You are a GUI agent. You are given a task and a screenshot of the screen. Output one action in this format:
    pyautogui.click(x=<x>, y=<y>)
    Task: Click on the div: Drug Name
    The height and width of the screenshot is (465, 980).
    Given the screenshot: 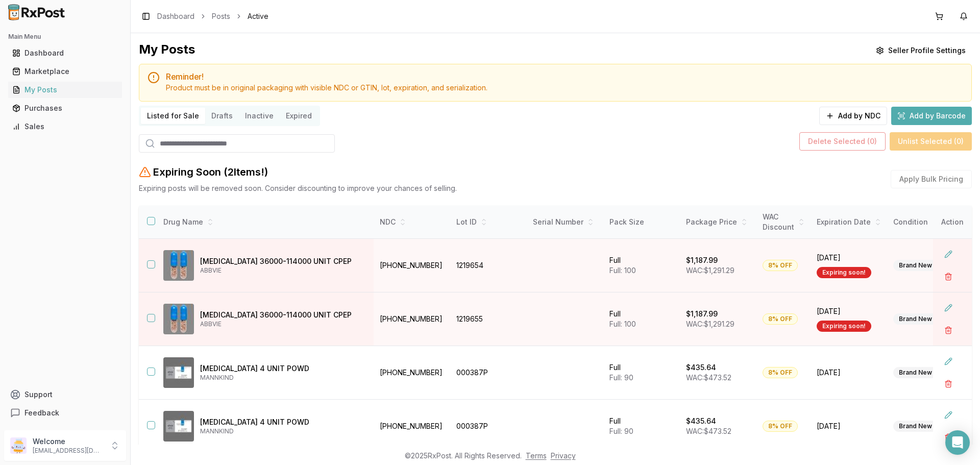 What is the action you would take?
    pyautogui.click(x=265, y=222)
    